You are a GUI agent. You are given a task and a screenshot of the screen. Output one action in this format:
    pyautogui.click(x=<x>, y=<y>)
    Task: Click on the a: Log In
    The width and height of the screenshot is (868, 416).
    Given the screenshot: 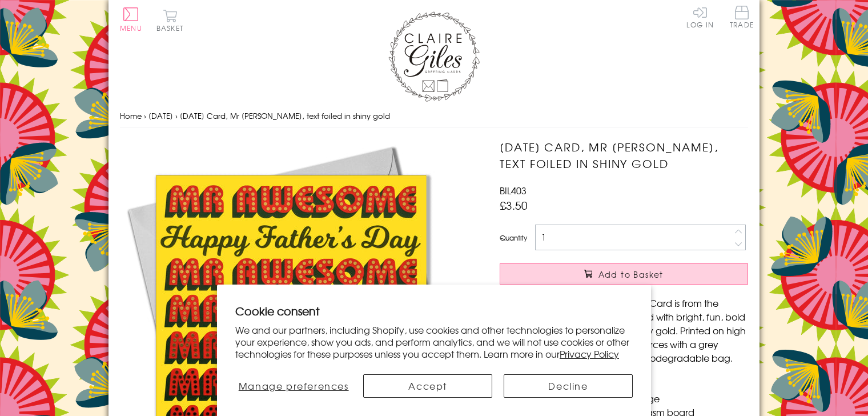 What is the action you would take?
    pyautogui.click(x=700, y=17)
    